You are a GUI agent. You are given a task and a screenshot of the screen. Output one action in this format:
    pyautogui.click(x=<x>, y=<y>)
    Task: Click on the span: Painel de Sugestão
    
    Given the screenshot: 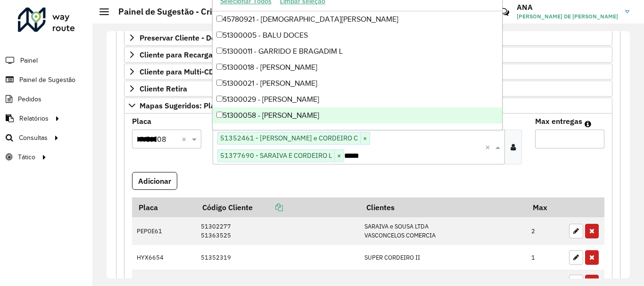 What is the action you would take?
    pyautogui.click(x=47, y=80)
    